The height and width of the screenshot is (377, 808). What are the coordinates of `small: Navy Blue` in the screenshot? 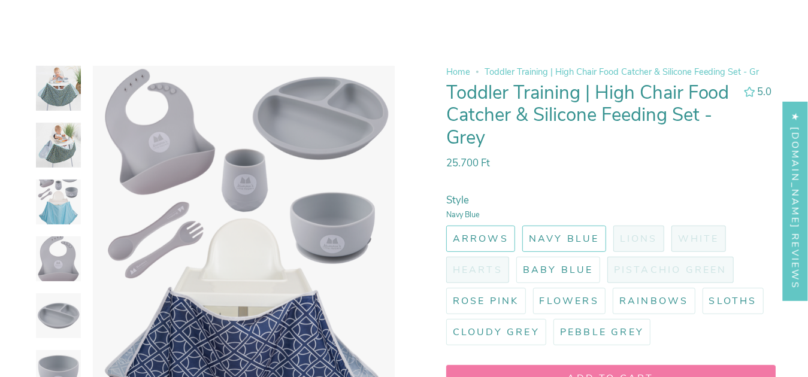 It's located at (611, 213).